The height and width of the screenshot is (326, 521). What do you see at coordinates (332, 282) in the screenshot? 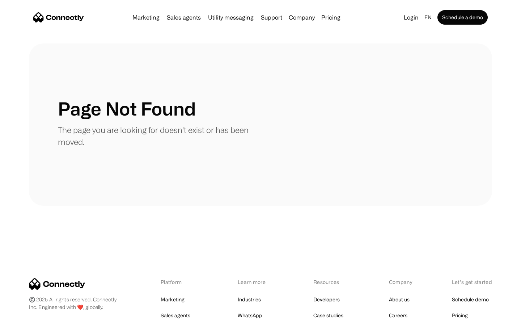
I see `div: Resources` at bounding box center [332, 282].